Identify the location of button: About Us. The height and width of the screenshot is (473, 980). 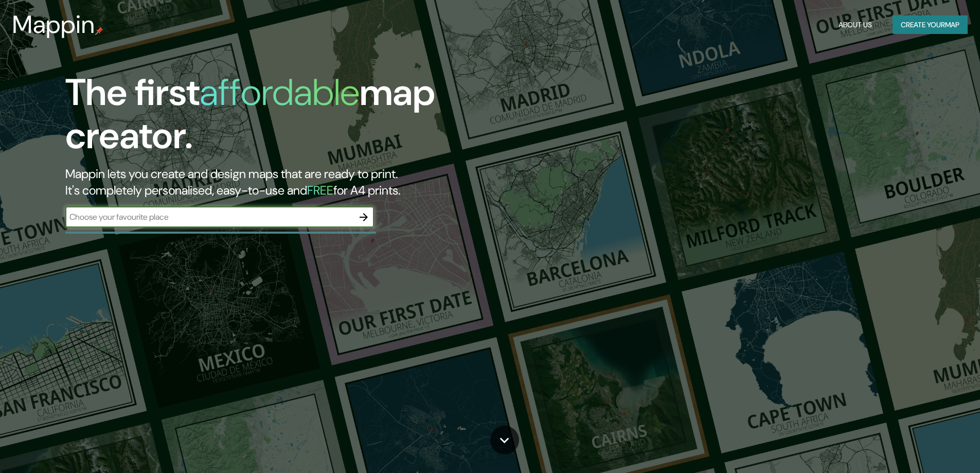
(855, 25).